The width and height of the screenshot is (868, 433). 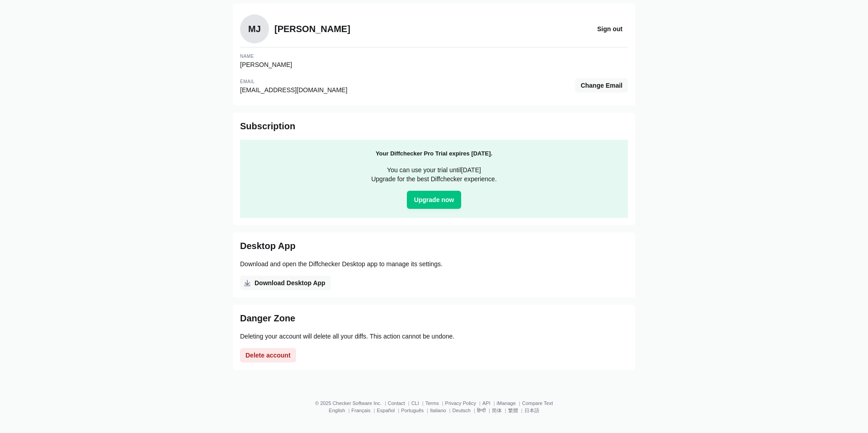 What do you see at coordinates (532, 410) in the screenshot?
I see `a: 日本語` at bounding box center [532, 410].